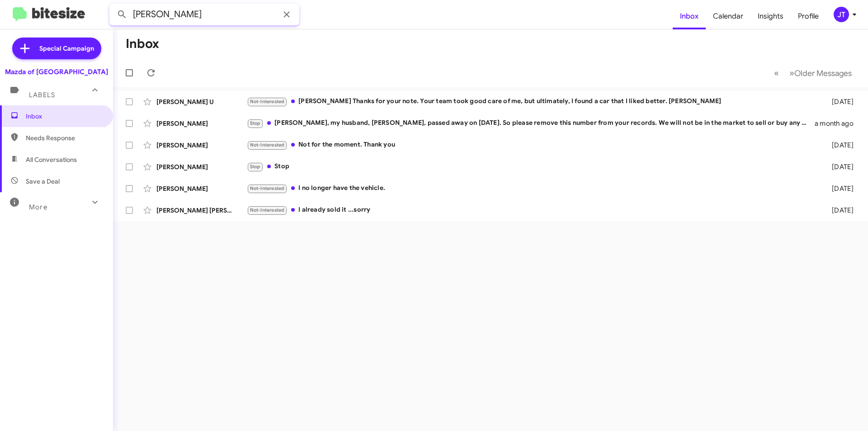  What do you see at coordinates (770, 16) in the screenshot?
I see `a: Insights` at bounding box center [770, 16].